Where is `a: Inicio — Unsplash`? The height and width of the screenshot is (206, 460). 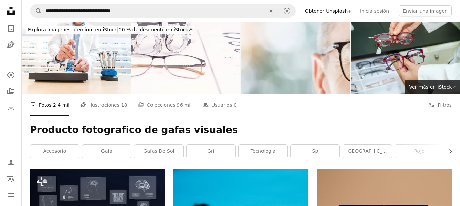 a: Inicio — Unsplash is located at coordinates (11, 12).